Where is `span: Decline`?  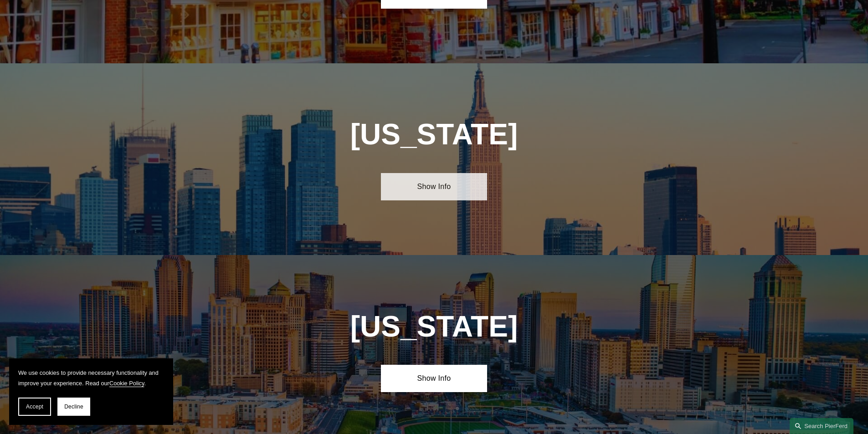
span: Decline is located at coordinates (74, 407).